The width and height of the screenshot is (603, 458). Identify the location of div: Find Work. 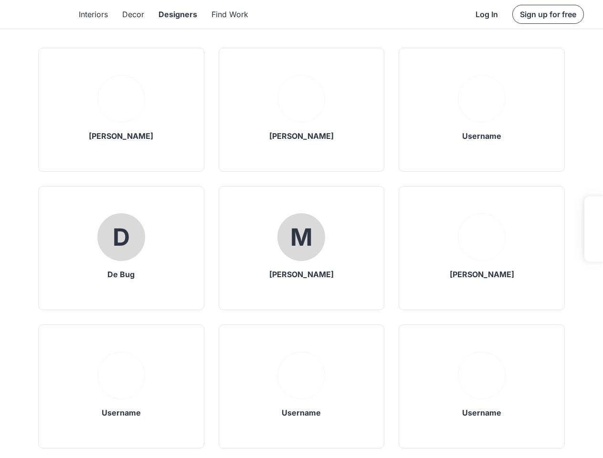
(230, 14).